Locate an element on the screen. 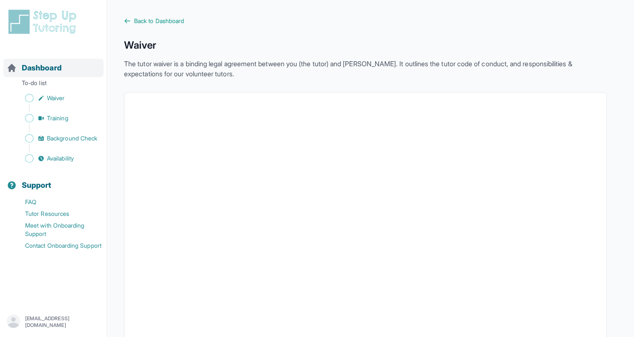 The width and height of the screenshot is (634, 337). span: Background Check is located at coordinates (72, 138).